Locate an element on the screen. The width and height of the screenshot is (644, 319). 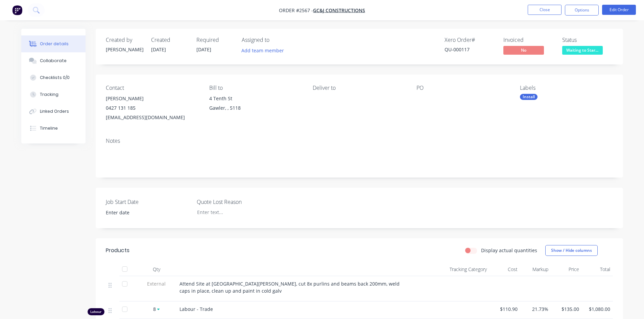
input: Enter date is located at coordinates (143, 213).